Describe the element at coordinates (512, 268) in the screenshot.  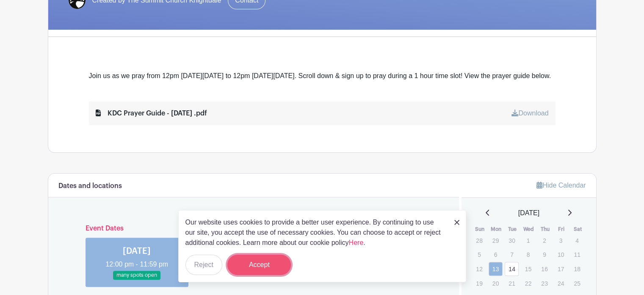
I see `a: 14` at that location.